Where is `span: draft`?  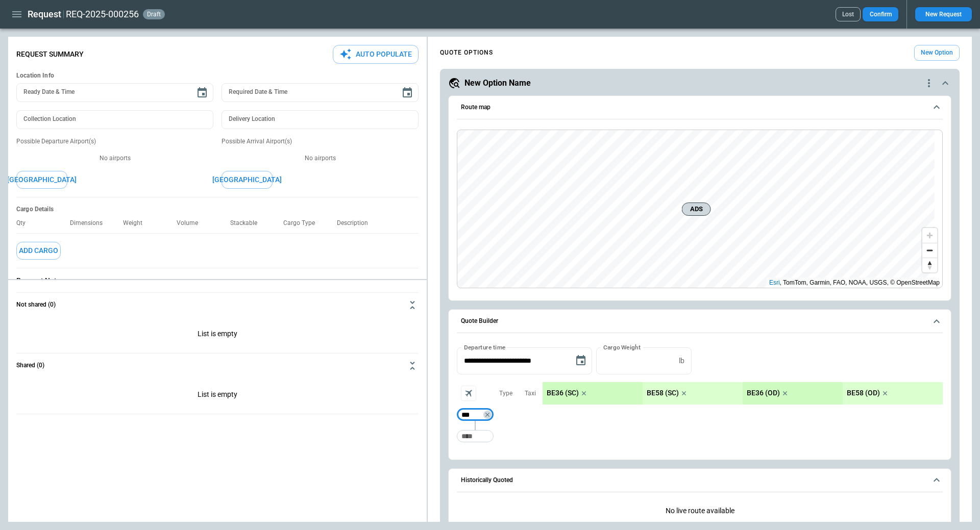 span: draft is located at coordinates (153, 15).